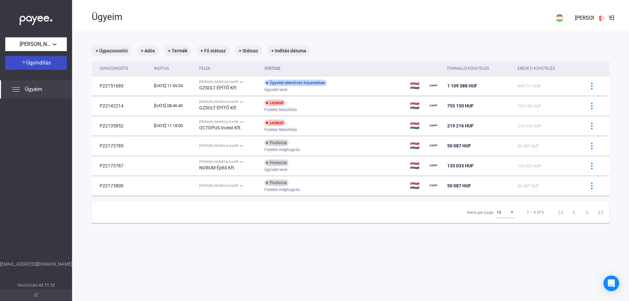  What do you see at coordinates (499, 213) in the screenshot?
I see `span: 10` at bounding box center [499, 213].